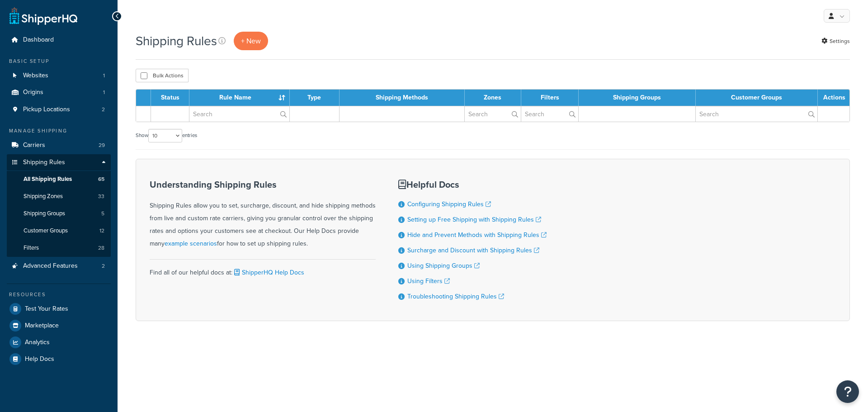 The height and width of the screenshot is (412, 868). Describe the element at coordinates (59, 110) in the screenshot. I see `li: Pickup Locations` at that location.